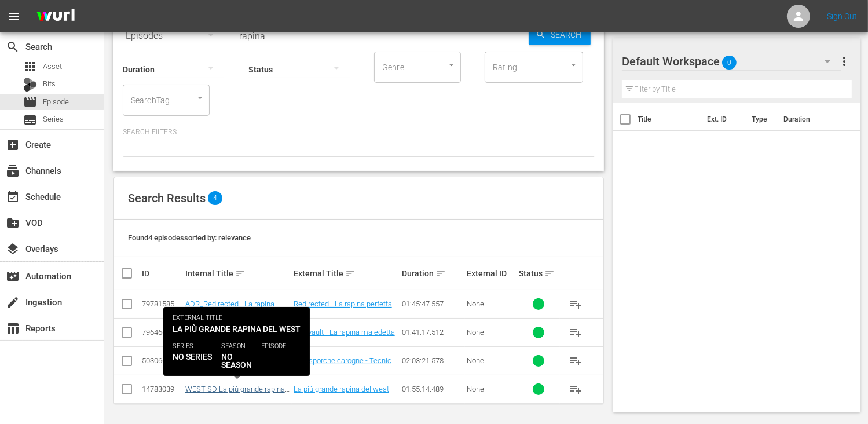 Image resolution: width=868 pixels, height=424 pixels. What do you see at coordinates (539, 274) in the screenshot?
I see `div: Status` at bounding box center [539, 274].